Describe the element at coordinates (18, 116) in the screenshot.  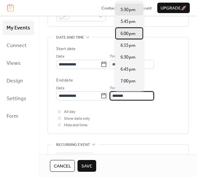
I see `a: Form` at that location.